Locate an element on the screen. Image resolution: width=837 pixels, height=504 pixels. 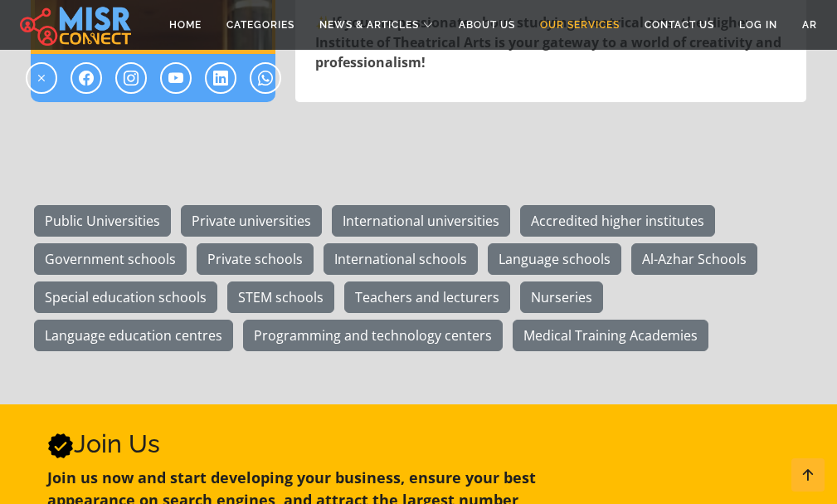
a: Private universities is located at coordinates (251, 221).